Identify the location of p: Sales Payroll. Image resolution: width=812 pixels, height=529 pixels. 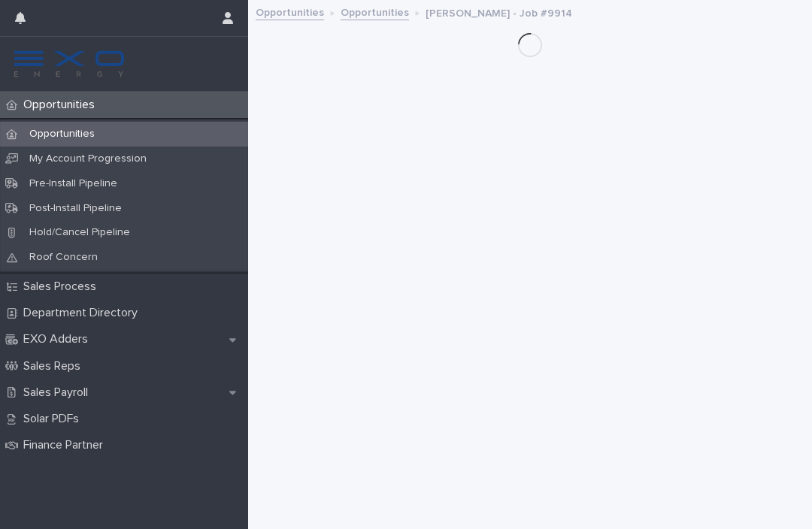
(59, 393).